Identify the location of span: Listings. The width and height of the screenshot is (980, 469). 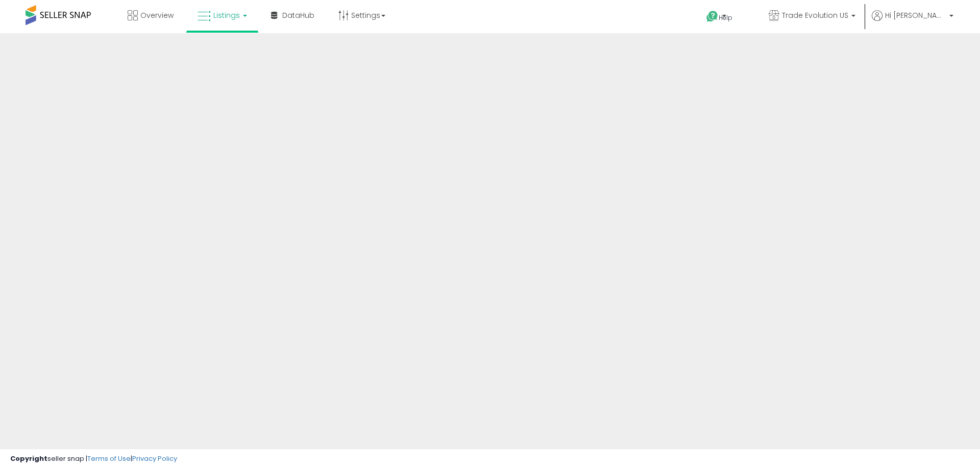
(227, 15).